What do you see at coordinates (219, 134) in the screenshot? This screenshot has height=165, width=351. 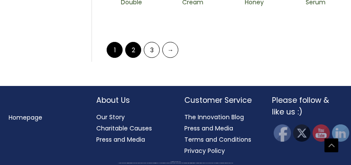 I see `nav: Customer Service` at bounding box center [219, 134].